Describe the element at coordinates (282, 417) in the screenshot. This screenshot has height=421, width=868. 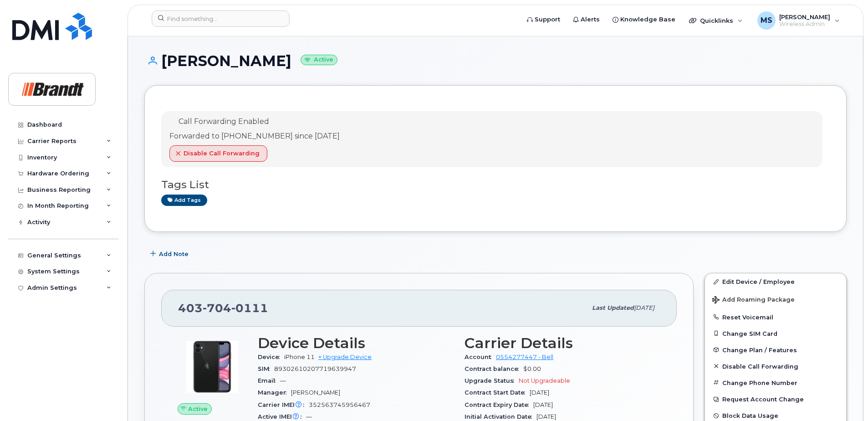
I see `span: Active IMEI` at that location.